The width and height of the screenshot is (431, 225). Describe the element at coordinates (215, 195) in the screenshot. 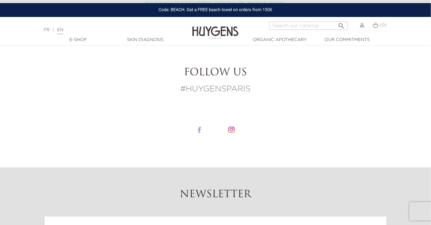

I see `h2: Newsletter` at that location.